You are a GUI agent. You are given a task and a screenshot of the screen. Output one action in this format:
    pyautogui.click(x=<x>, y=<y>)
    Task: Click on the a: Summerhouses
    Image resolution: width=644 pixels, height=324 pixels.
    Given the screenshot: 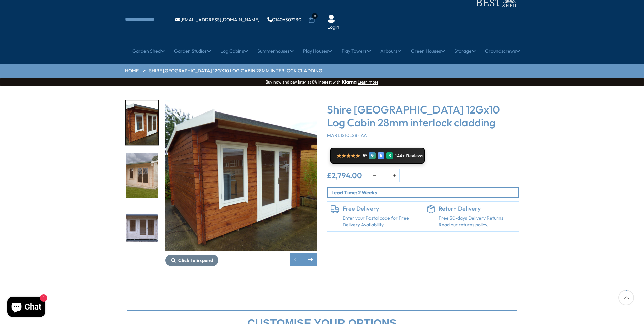 What is the action you would take?
    pyautogui.click(x=276, y=51)
    